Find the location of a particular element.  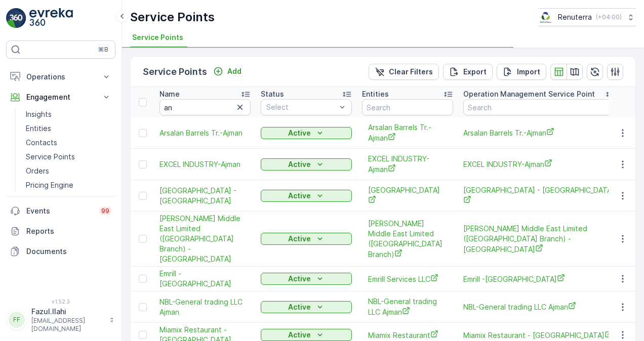

p: Clear Filters is located at coordinates (410, 72).